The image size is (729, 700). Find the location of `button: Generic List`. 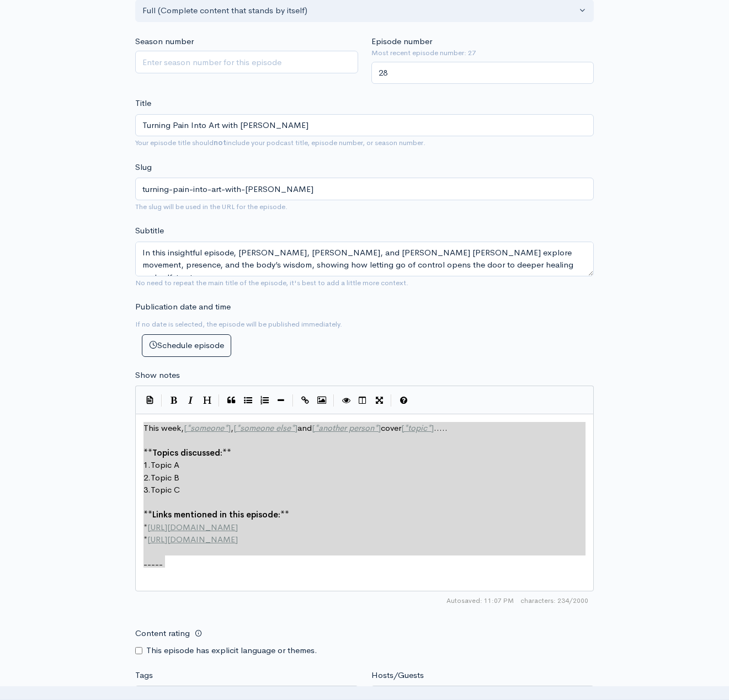

button: Generic List is located at coordinates (248, 401).